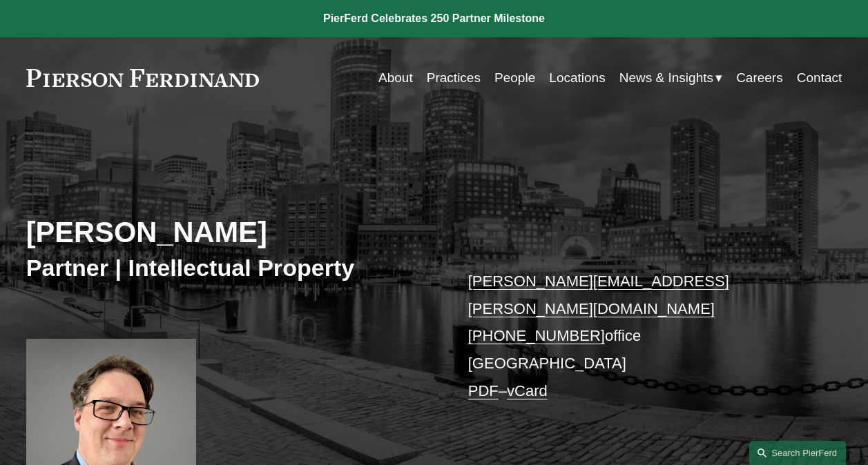  Describe the element at coordinates (453, 78) in the screenshot. I see `a: Practices` at that location.